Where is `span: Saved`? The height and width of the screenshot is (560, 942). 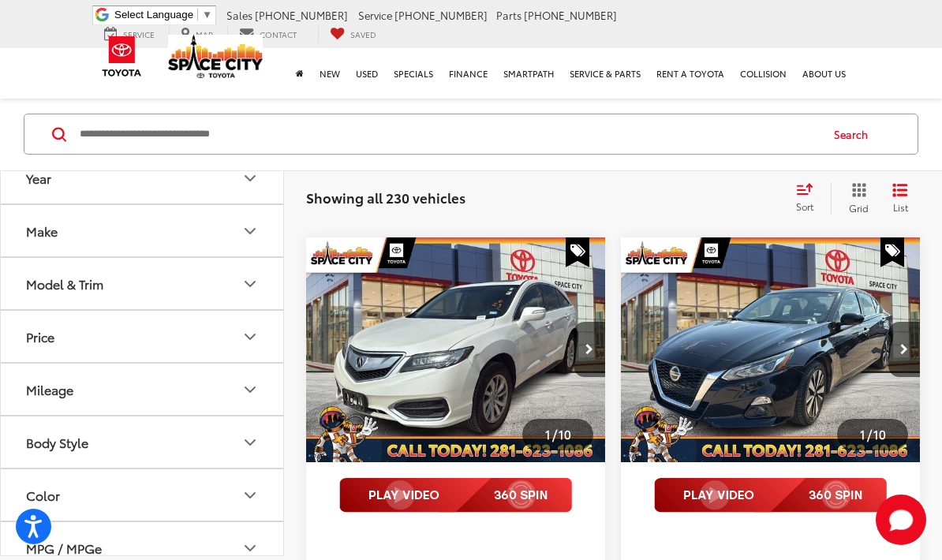 span: Saved is located at coordinates (363, 34).